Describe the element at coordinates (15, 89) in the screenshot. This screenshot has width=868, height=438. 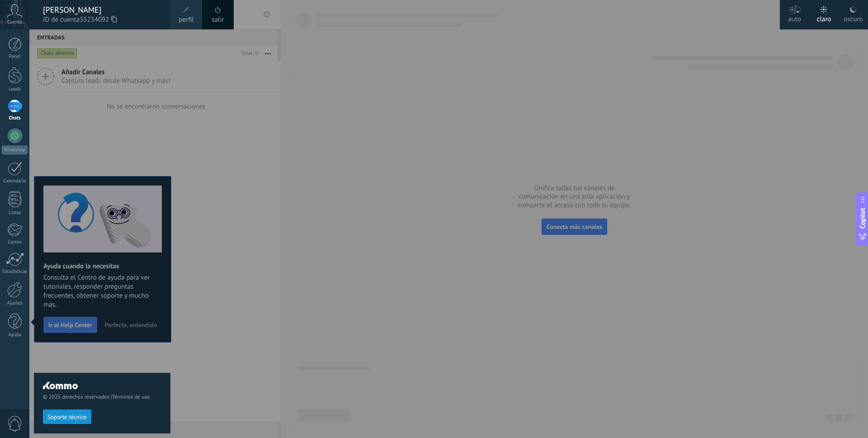
I see `div: Leads` at that location.